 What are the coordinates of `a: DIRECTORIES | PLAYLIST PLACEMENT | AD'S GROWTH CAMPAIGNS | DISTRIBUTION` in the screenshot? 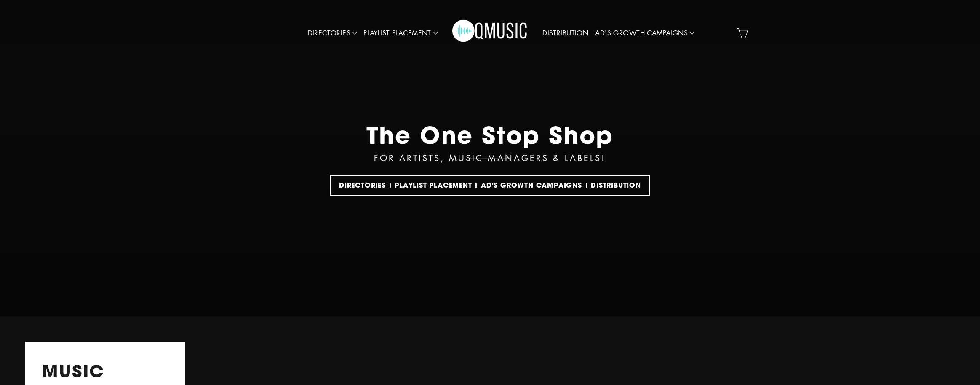 It's located at (490, 185).